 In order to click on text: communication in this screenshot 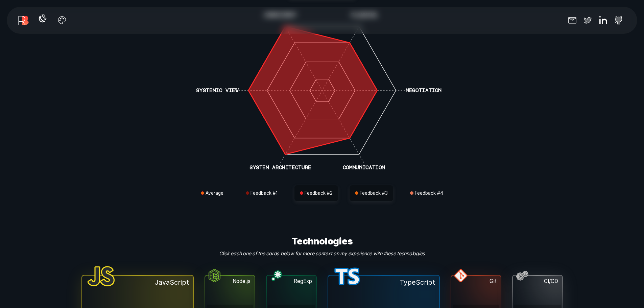, I will do `click(363, 167)`.